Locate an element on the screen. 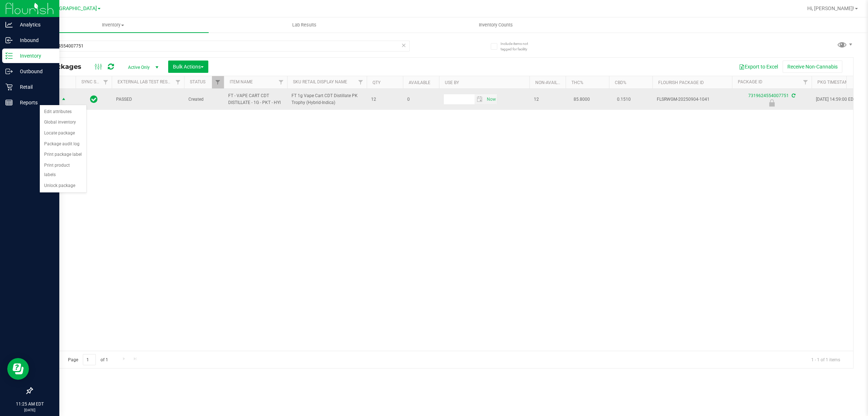 The image size is (868, 416). li: Package audit log is located at coordinates (63, 144).